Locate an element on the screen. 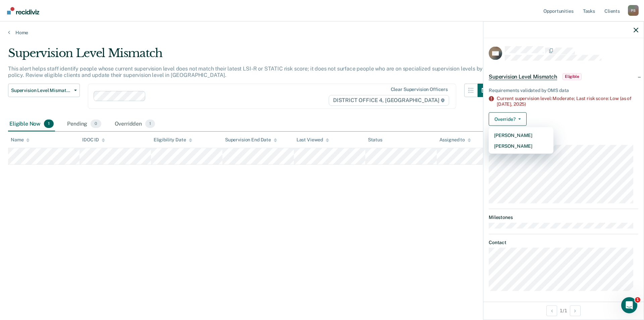  button: Override? is located at coordinates (507, 119).